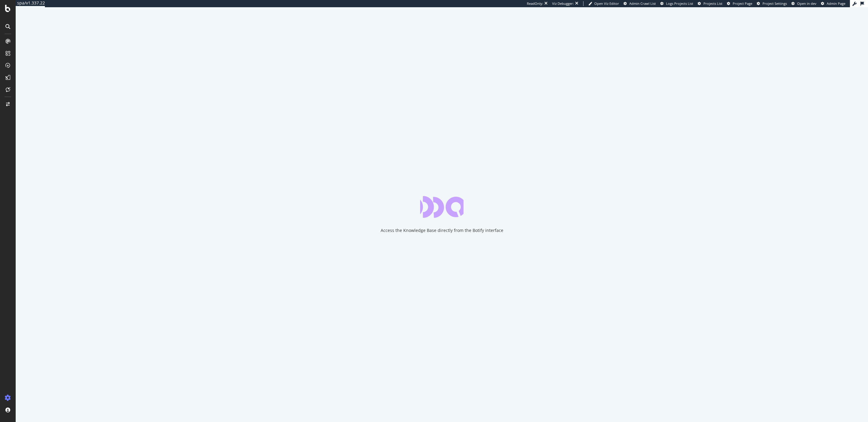 This screenshot has height=422, width=868. I want to click on div: ReadOnly:, so click(535, 4).